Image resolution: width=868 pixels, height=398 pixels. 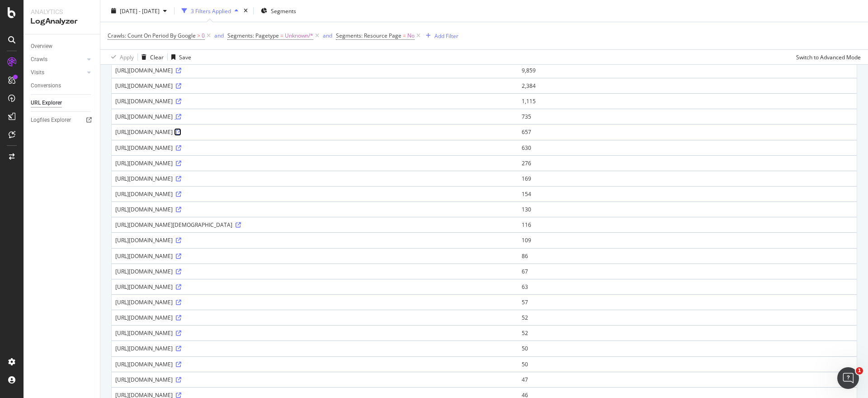 I want to click on td: 630, so click(x=687, y=147).